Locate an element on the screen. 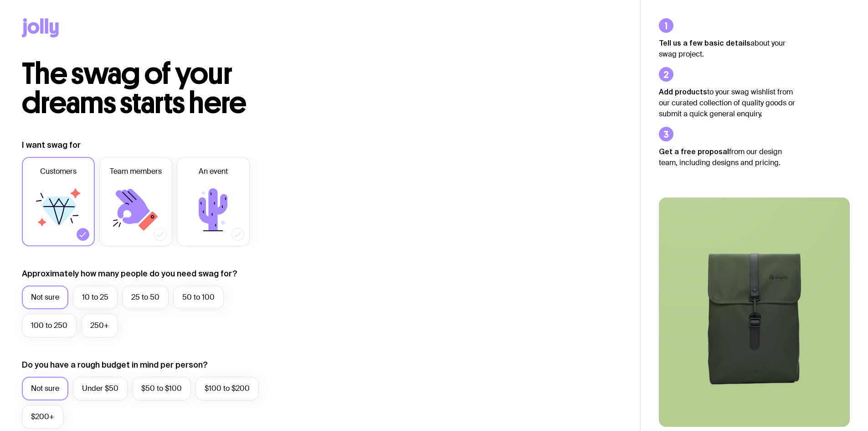  strong: Get a free proposal is located at coordinates (694, 151).